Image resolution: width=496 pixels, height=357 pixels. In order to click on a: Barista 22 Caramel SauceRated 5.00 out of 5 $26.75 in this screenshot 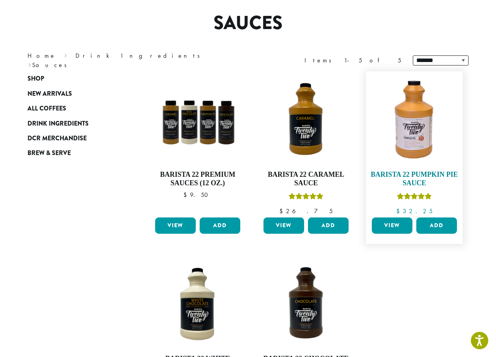, I will do `click(306, 144)`.